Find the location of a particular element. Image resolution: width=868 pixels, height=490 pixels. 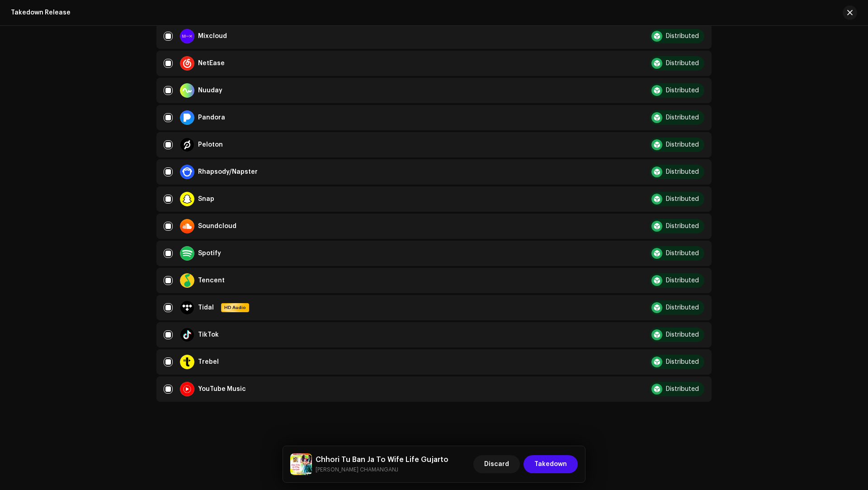

div: TikTok is located at coordinates (208, 335).